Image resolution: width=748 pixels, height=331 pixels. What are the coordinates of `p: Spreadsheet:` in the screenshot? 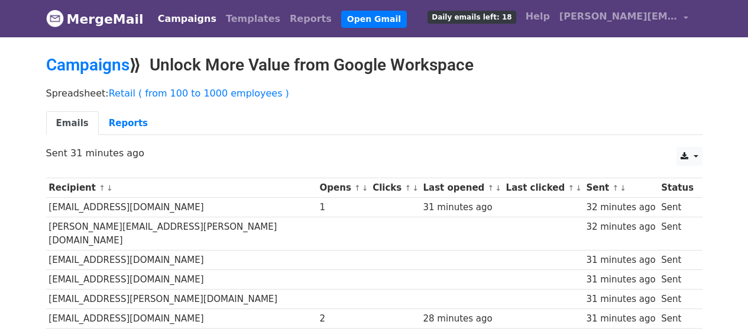 It's located at (374, 93).